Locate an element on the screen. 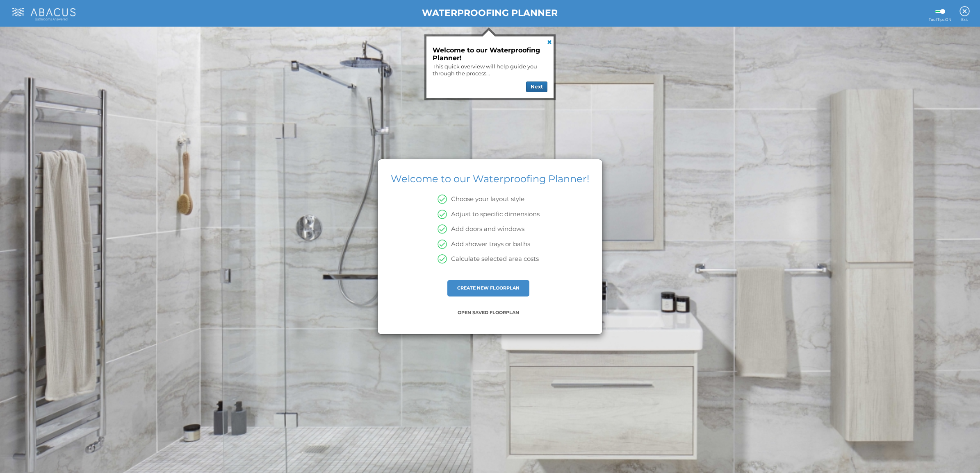 The width and height of the screenshot is (980, 473). a: CREATE NEW FLOORPLAN is located at coordinates (488, 288).